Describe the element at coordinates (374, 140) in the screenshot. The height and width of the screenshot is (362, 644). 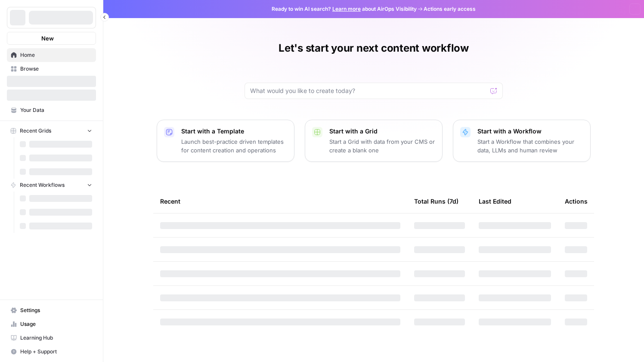
I see `button: Start with a GridStart a Grid with data from your CMS or create a blank one` at that location.